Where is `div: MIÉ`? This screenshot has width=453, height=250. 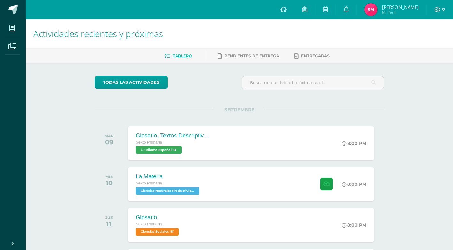 div: MIÉ is located at coordinates (109, 177).